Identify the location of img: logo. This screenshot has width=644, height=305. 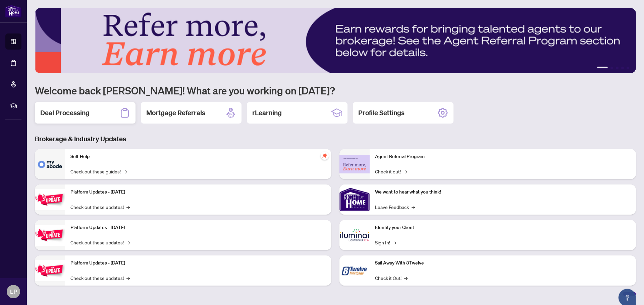
(14, 11).